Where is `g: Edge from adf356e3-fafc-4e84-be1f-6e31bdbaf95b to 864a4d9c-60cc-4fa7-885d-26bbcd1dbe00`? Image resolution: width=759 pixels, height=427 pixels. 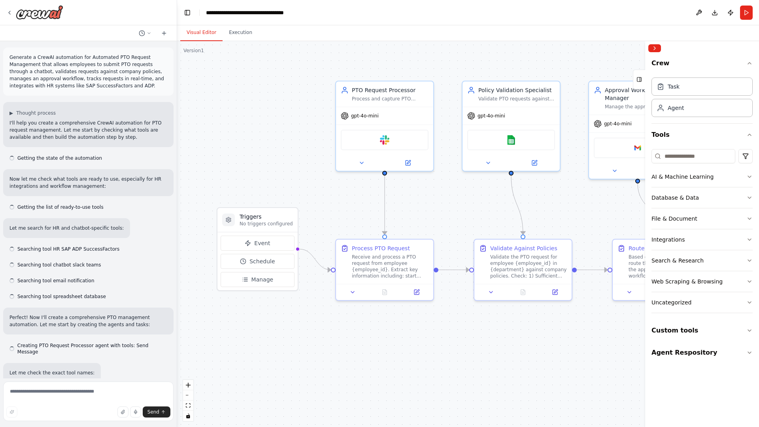
g: Edge from adf356e3-fafc-4e84-be1f-6e31bdbaf95b to 864a4d9c-60cc-4fa7-885d-26bbcd1dbe00 is located at coordinates (454, 270).